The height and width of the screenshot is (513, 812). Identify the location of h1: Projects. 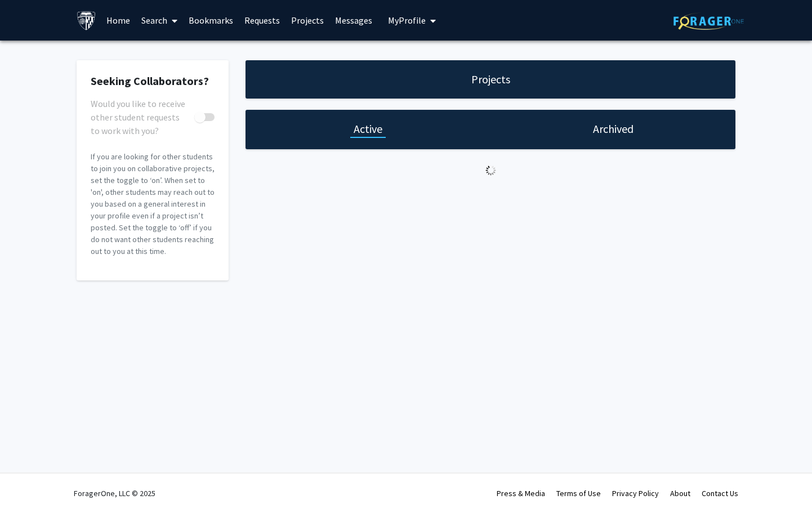
(491, 80).